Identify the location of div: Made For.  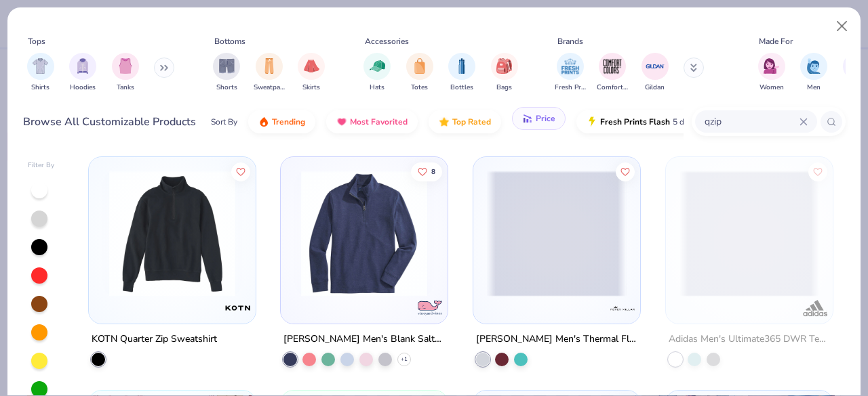
(776, 41).